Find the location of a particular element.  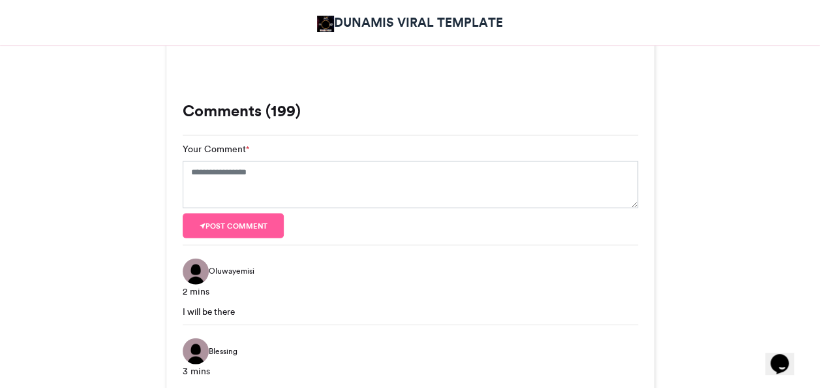

h3: Comments (199) is located at coordinates (410, 111).